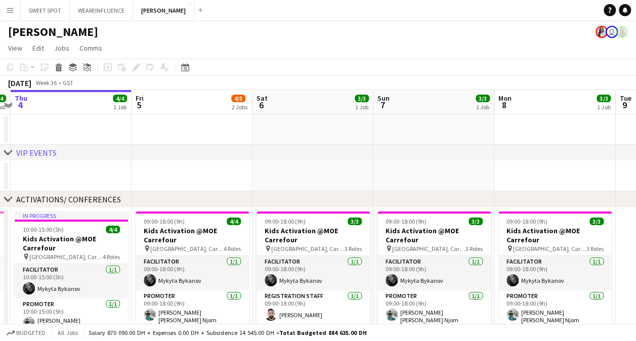  I want to click on span: Edit, so click(38, 48).